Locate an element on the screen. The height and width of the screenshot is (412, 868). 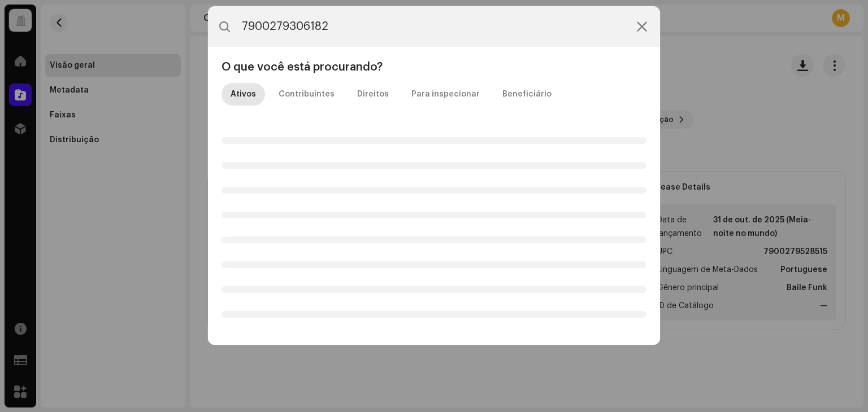
div: Direitos is located at coordinates (373, 94).